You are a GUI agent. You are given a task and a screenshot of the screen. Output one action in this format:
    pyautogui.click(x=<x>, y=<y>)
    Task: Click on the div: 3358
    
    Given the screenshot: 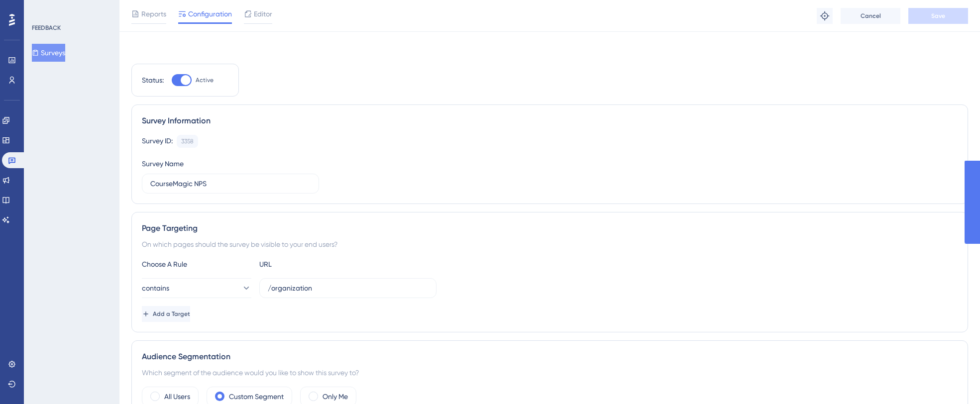 What is the action you would take?
    pyautogui.click(x=187, y=141)
    